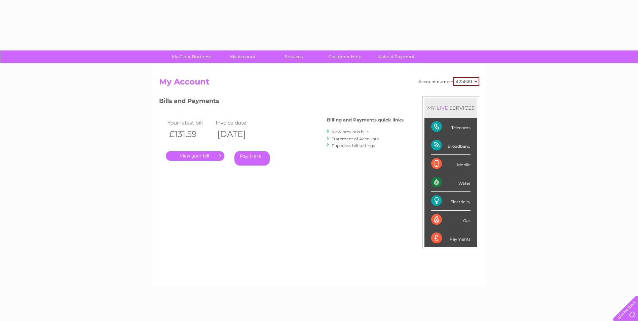  Describe the element at coordinates (450, 201) in the screenshot. I see `div: Electricity` at that location.